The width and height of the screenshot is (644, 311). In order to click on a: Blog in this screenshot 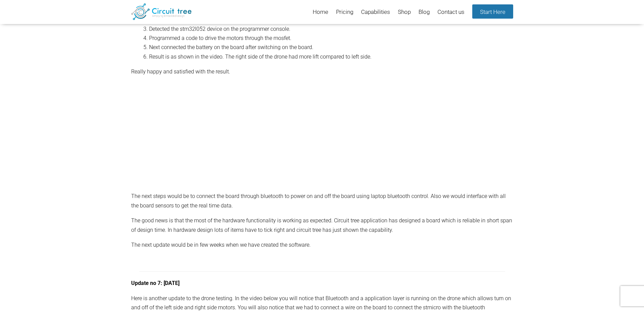, I will do `click(424, 12)`.